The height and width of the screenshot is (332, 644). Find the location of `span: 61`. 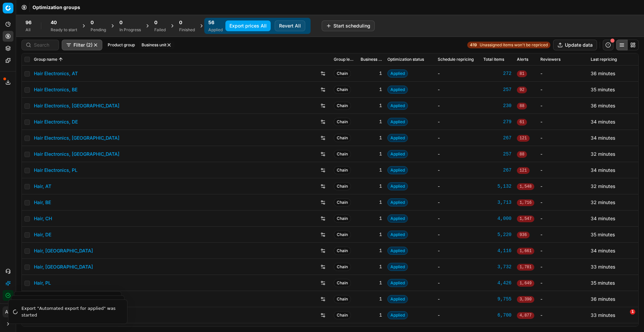

span: 61 is located at coordinates (522, 122).